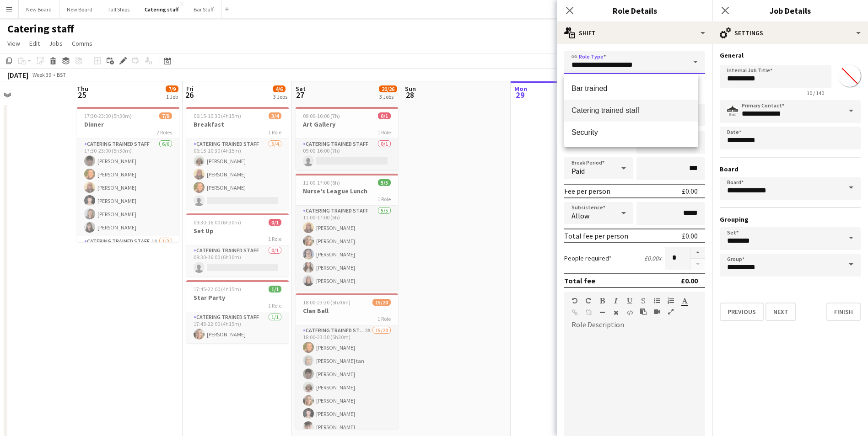 The image size is (868, 436). What do you see at coordinates (385, 182) in the screenshot?
I see `span: 5/5` at bounding box center [385, 182].